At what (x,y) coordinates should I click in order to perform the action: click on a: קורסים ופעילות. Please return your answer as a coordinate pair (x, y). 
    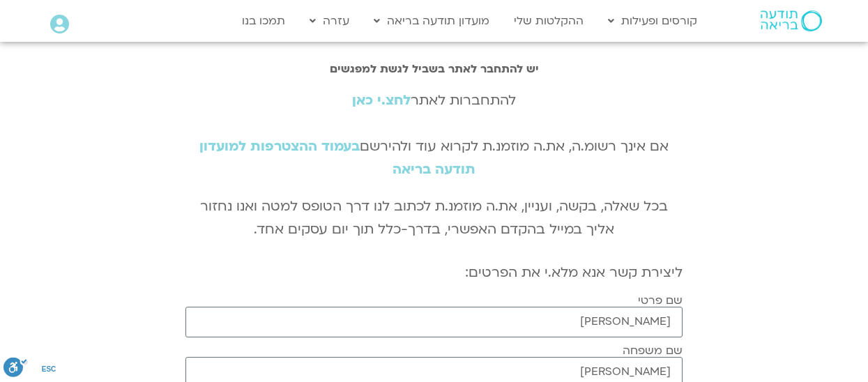
    Looking at the image, I should click on (653, 21).